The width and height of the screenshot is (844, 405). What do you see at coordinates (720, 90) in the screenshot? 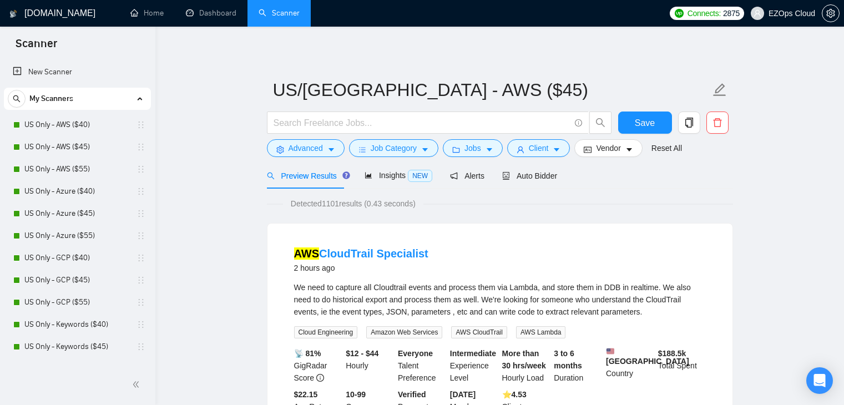
I see `span: edit` at bounding box center [720, 90].